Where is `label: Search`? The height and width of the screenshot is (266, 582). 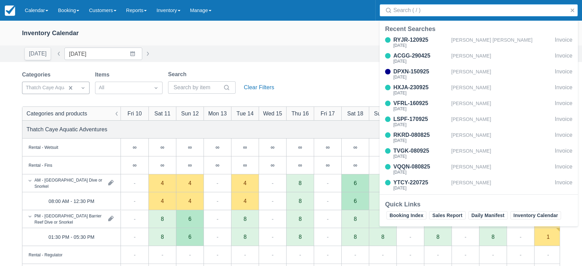 label: Search is located at coordinates (178, 74).